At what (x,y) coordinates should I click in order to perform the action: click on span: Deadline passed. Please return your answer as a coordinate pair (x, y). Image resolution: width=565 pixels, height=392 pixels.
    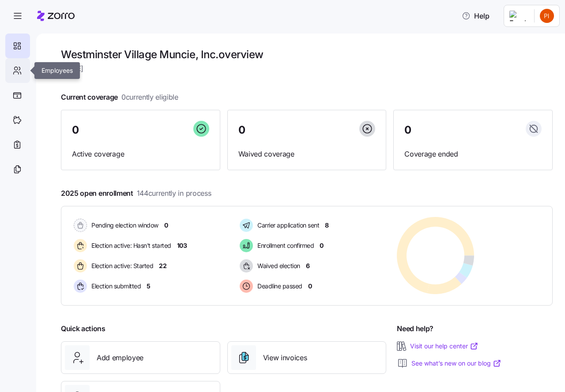
    Looking at the image, I should click on (279, 286).